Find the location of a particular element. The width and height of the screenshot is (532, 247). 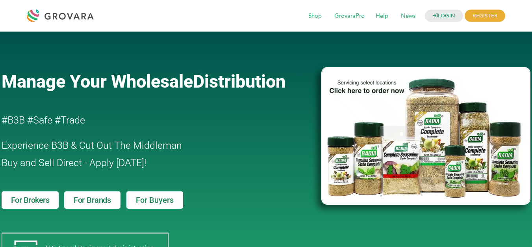

a: LOGIN is located at coordinates (444, 16).